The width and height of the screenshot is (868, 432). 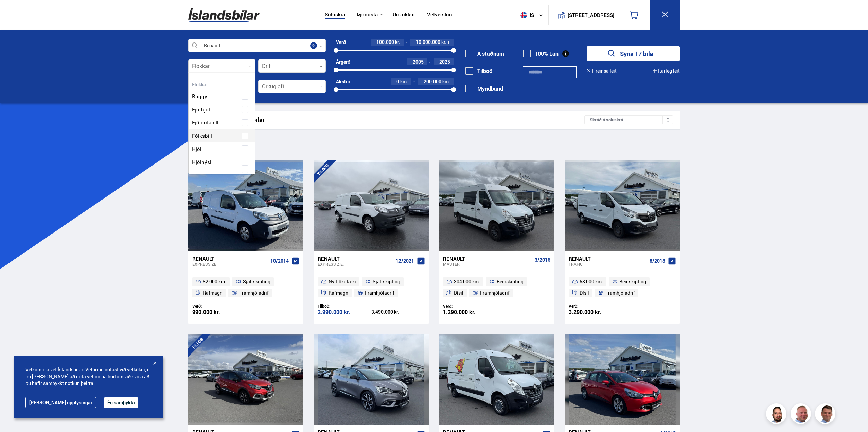 What do you see at coordinates (230, 264) in the screenshot?
I see `div: Express ZE` at bounding box center [230, 264].